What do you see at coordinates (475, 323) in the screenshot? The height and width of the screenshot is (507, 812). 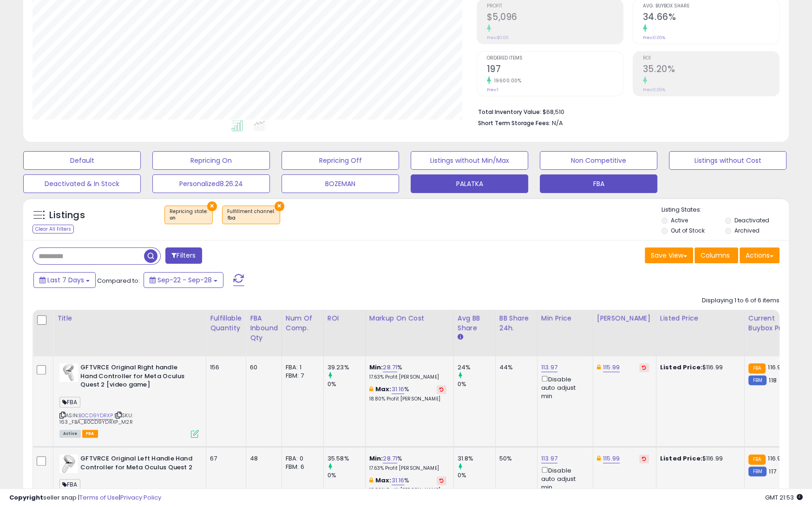 I see `div: Avg BB Share` at bounding box center [475, 323].